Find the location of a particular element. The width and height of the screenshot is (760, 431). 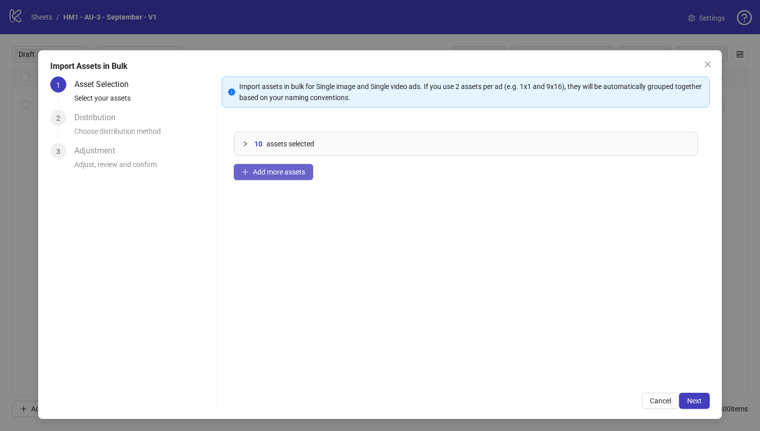

div: Choose distribution method is located at coordinates (144, 134).